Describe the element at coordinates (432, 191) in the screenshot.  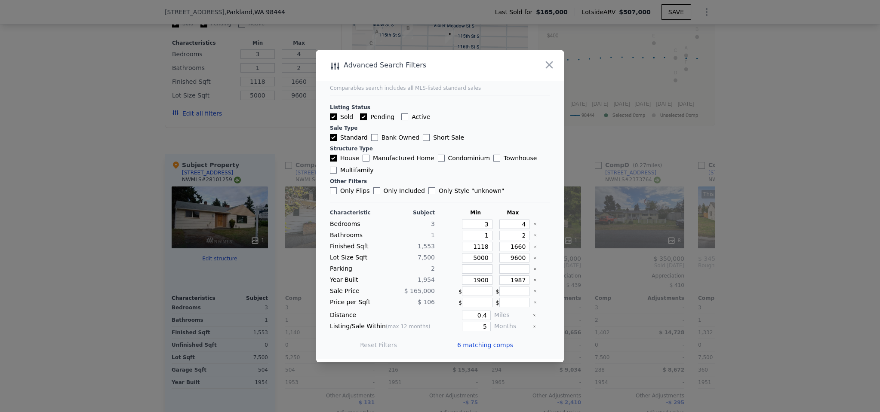
I see `input: Only Style "unknown"` at that location.